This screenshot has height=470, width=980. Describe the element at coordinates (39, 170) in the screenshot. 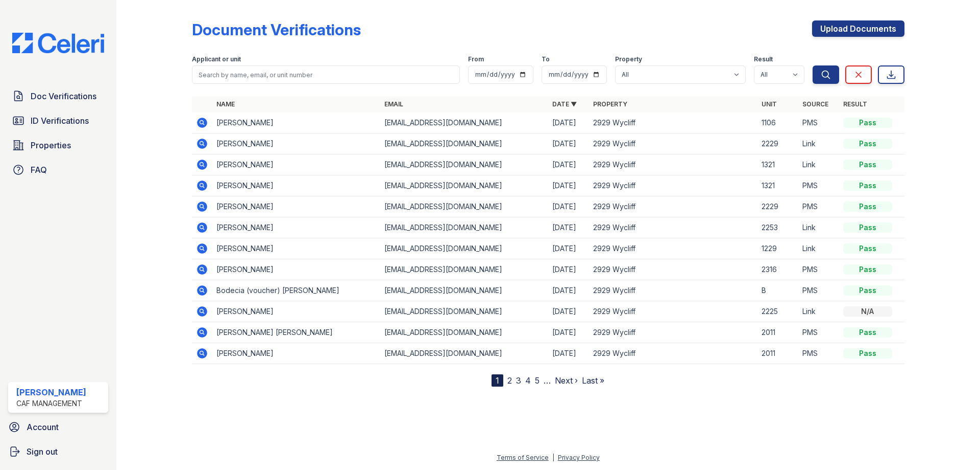

I see `span: FAQ` at that location.